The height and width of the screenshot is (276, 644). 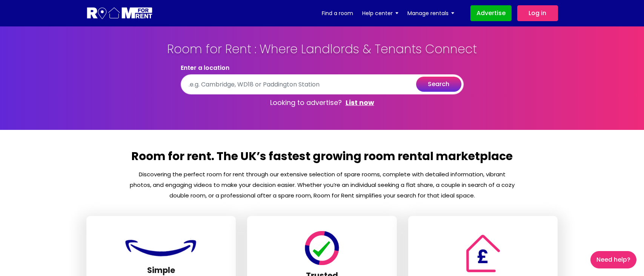 I want to click on img: Logo for Room for Rent, featuring a welcoming design with a house icon and modern typography, so click(x=120, y=13).